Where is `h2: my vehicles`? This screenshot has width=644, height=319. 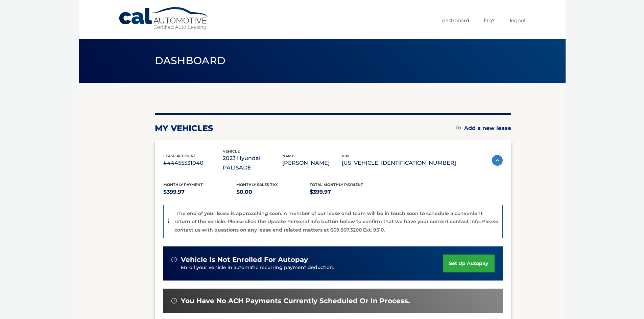 h2: my vehicles is located at coordinates (184, 129).